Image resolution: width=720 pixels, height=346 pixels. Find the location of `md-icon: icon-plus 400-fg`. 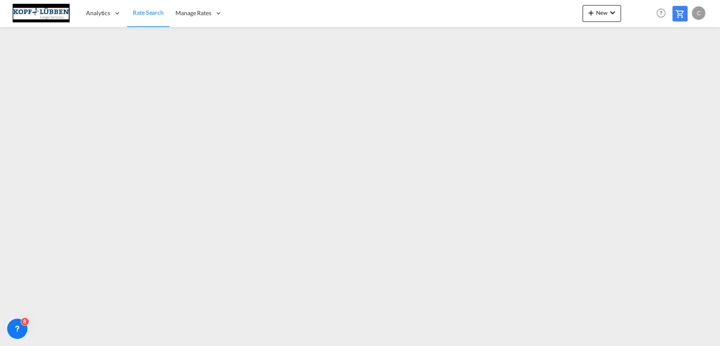

md-icon: icon-plus 400-fg is located at coordinates (591, 13).